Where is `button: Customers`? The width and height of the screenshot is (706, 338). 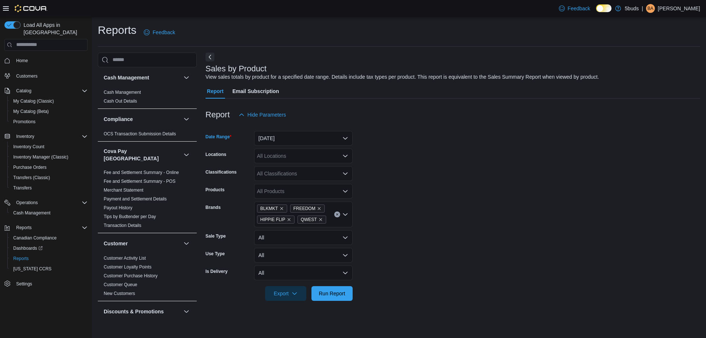
button: Customers is located at coordinates (46, 75).